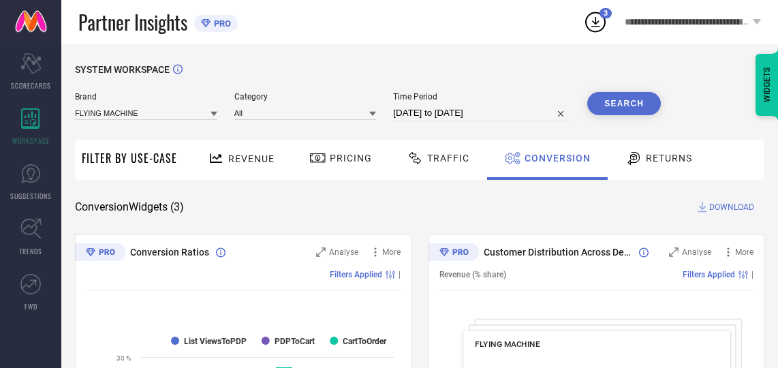  Describe the element at coordinates (351, 158) in the screenshot. I see `span: Pricing` at that location.